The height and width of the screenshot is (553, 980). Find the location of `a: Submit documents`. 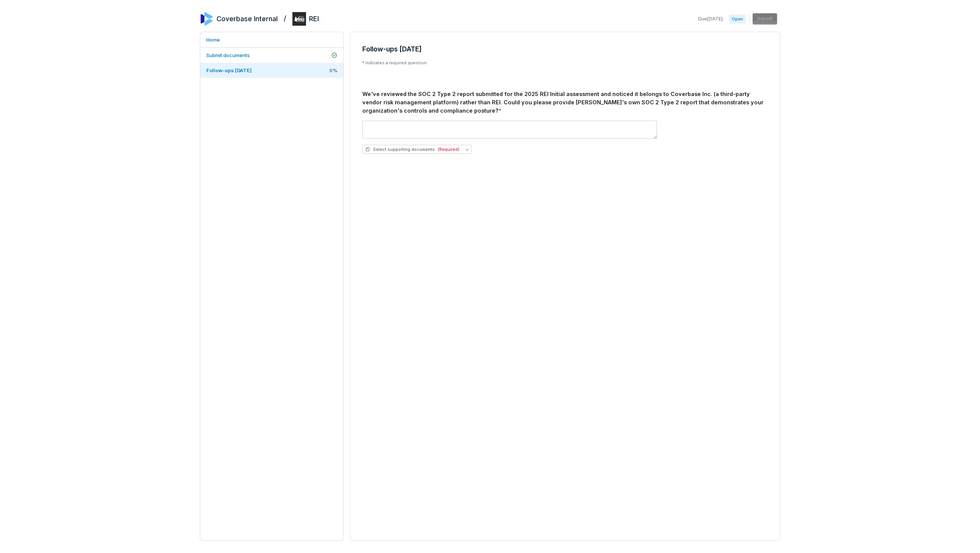

a: Submit documents is located at coordinates (272, 55).